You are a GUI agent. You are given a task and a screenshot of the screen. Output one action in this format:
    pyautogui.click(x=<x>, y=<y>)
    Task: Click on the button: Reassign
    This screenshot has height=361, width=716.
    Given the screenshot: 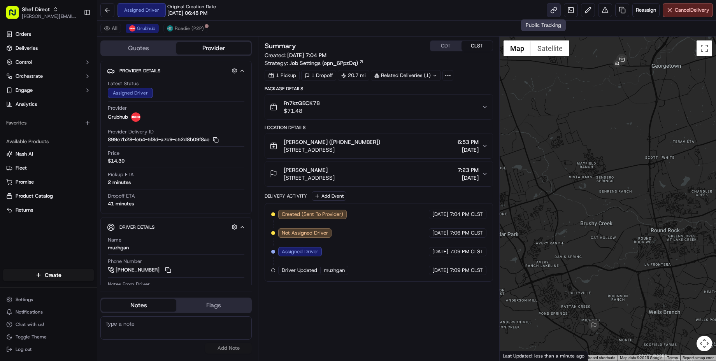 What is the action you would take?
    pyautogui.click(x=646, y=10)
    